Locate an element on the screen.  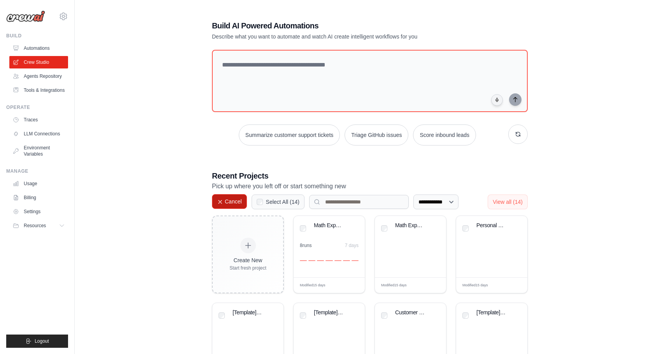
img: Logo is located at coordinates (26, 16).